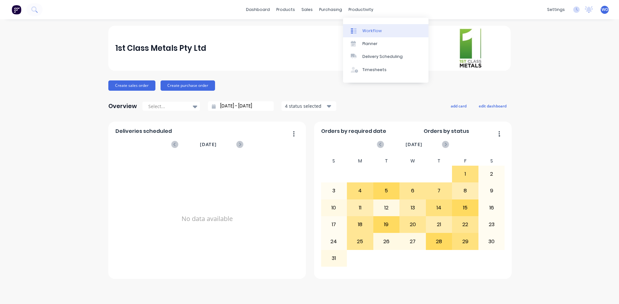 The width and height of the screenshot is (619, 304). What do you see at coordinates (604, 10) in the screenshot?
I see `span: WO` at bounding box center [604, 10].